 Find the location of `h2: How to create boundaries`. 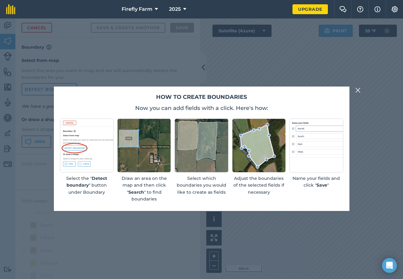

h2: How to create boundaries is located at coordinates (202, 97).